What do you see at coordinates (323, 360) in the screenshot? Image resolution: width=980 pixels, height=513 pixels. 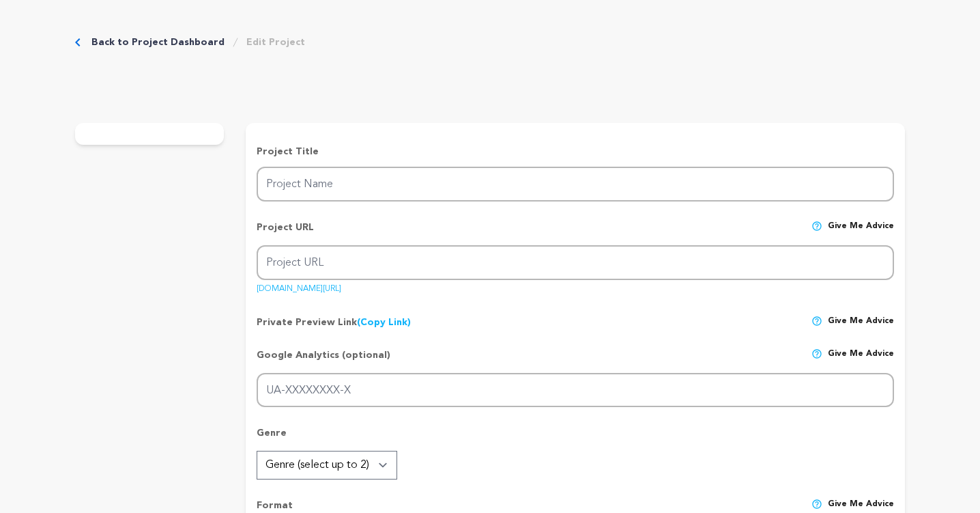 I see `p: Google Analytics (optional)` at bounding box center [323, 360].